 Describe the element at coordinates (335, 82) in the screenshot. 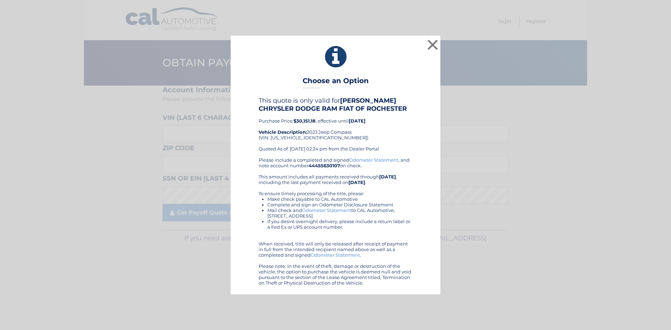

I see `h3: Choose an Option` at that location.